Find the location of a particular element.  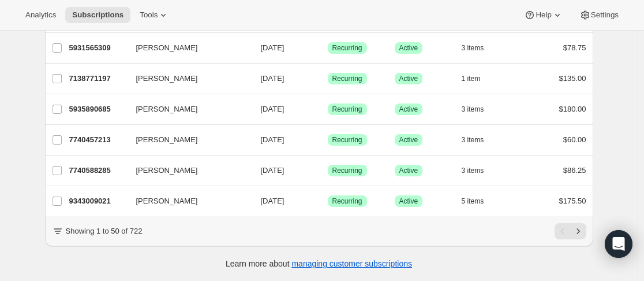

button: Tools is located at coordinates (154, 15).